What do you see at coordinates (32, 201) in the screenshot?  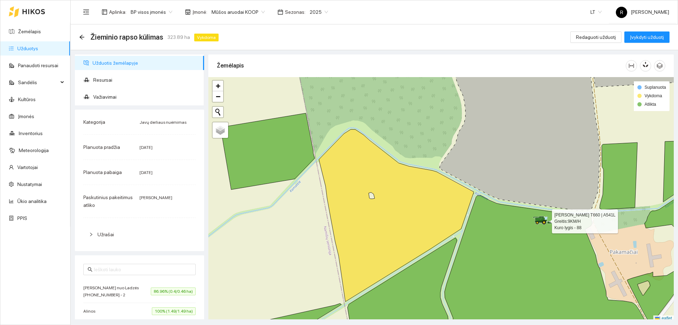 I see `a: Ūkio analitika` at bounding box center [32, 201].